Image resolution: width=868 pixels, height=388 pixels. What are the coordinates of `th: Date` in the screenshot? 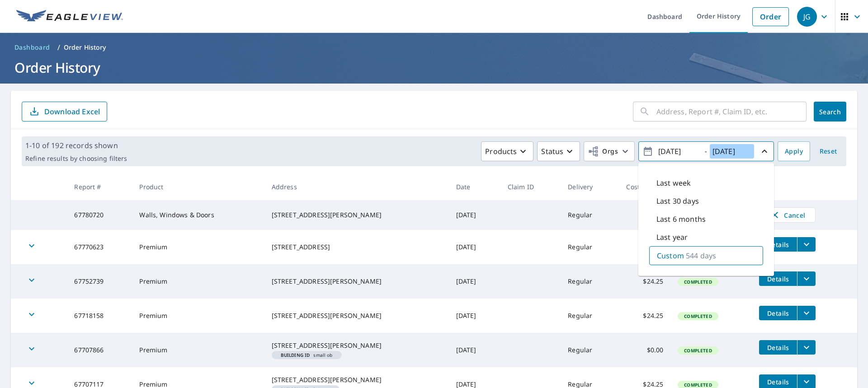 It's located at (475, 187).